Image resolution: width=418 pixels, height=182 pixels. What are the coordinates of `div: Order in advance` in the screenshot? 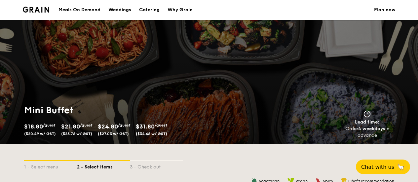 It's located at (367, 132).